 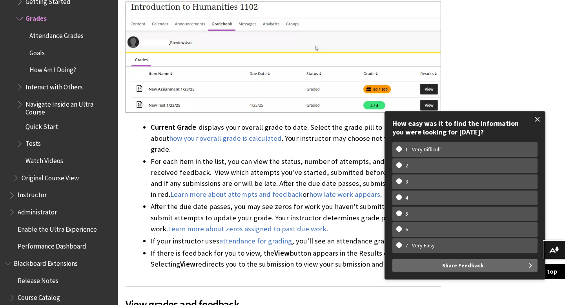 What do you see at coordinates (407, 166) in the screenshot?
I see `w-span: 2` at bounding box center [407, 166].